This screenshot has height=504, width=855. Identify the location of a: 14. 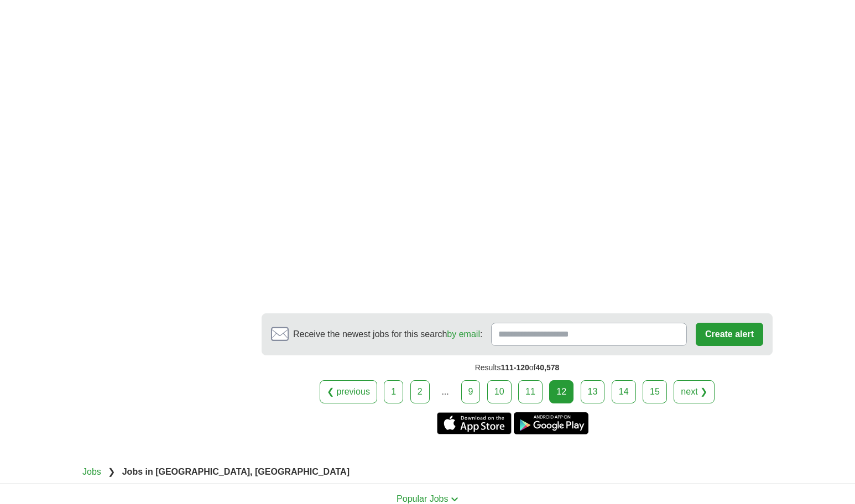
(624, 392).